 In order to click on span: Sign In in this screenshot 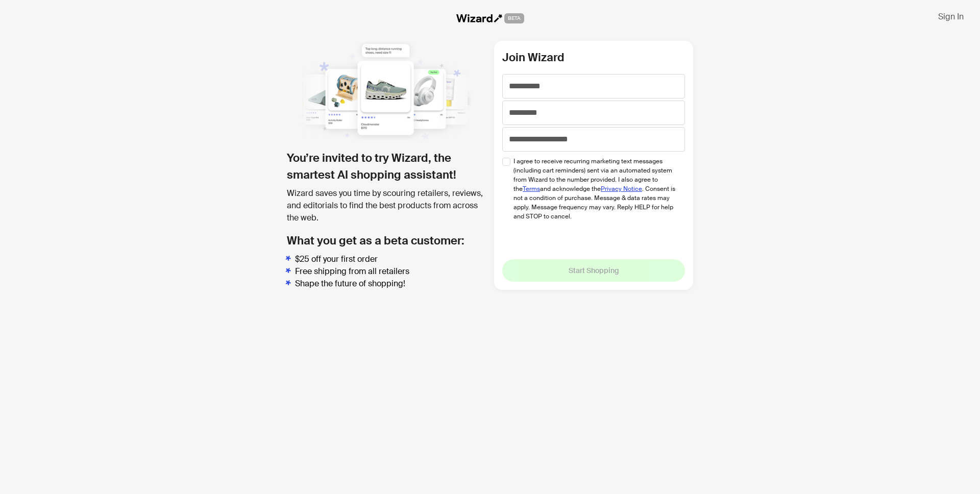, I will do `click(951, 16)`.